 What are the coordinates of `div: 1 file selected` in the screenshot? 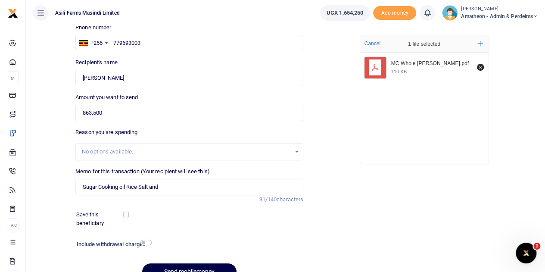 It's located at (424, 44).